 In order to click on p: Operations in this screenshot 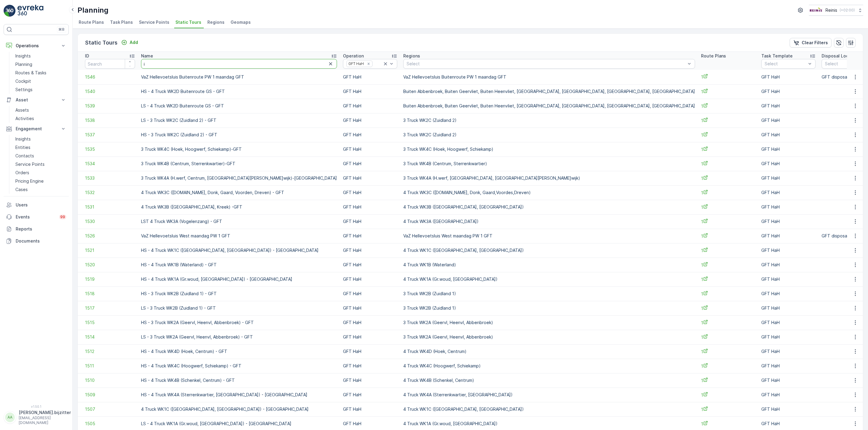, I will do `click(36, 45)`.